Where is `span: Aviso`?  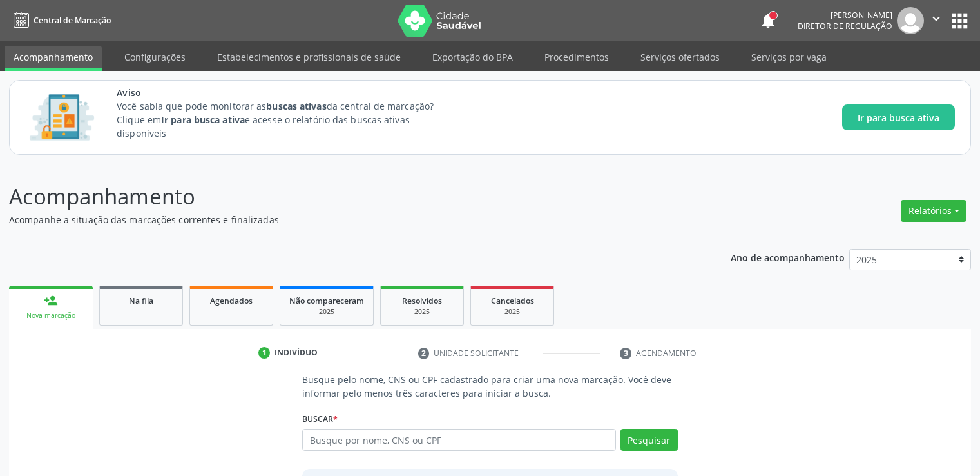
span: Aviso is located at coordinates (287, 92).